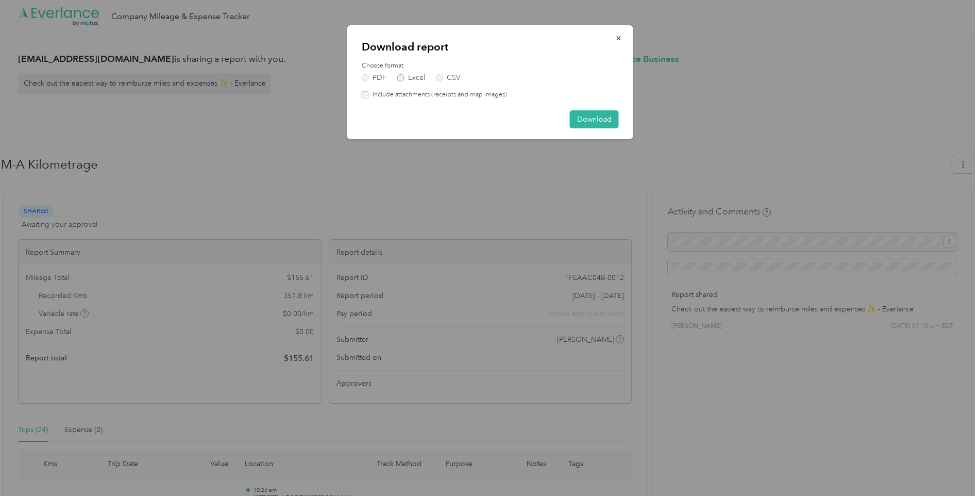  Describe the element at coordinates (411, 78) in the screenshot. I see `label: Excel` at that location.